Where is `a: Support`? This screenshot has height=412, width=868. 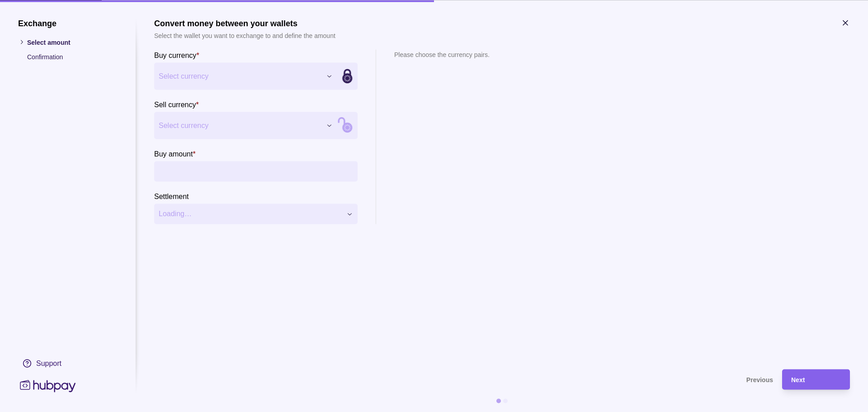
a: Support is located at coordinates (68, 363).